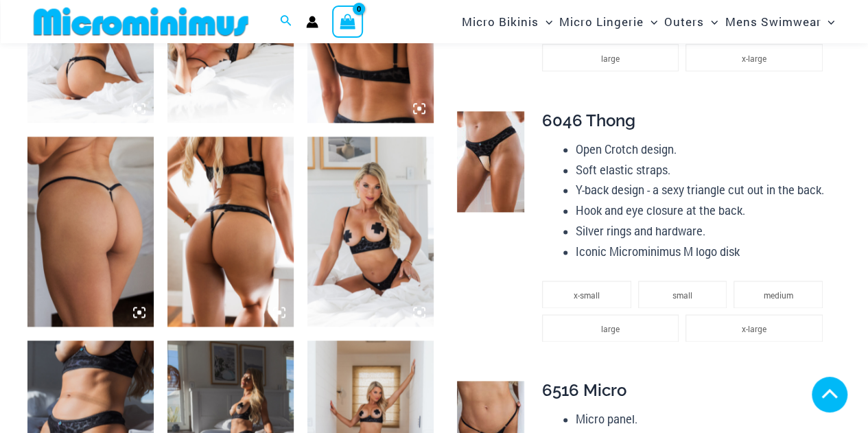 The height and width of the screenshot is (433, 868). Describe the element at coordinates (602, 21) in the screenshot. I see `span: Micro Lingerie` at that location.